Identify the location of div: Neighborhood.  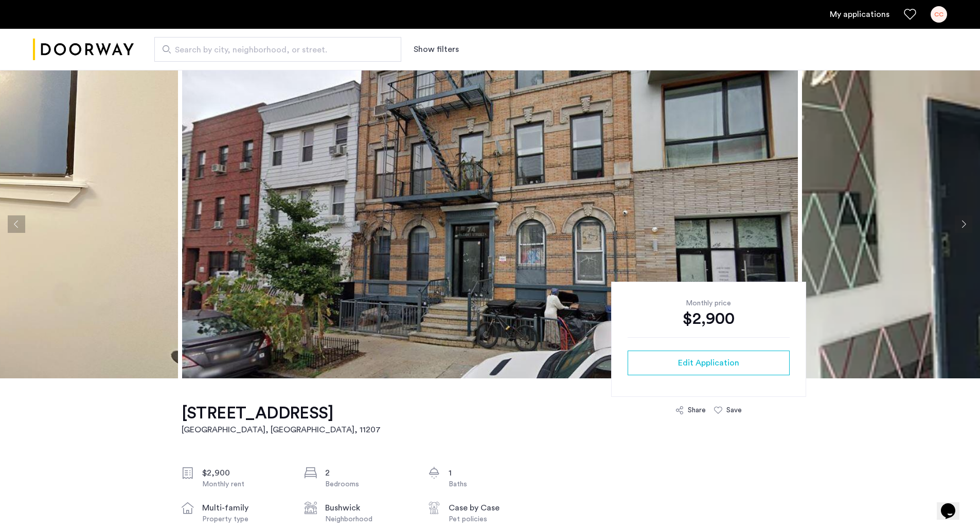
(369, 519).